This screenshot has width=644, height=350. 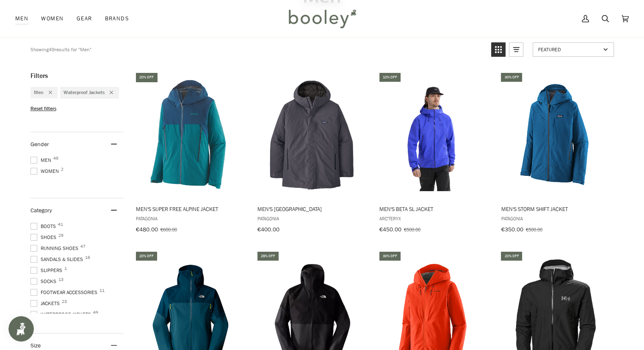 What do you see at coordinates (390, 77) in the screenshot?
I see `div: 10% off` at bounding box center [390, 77].